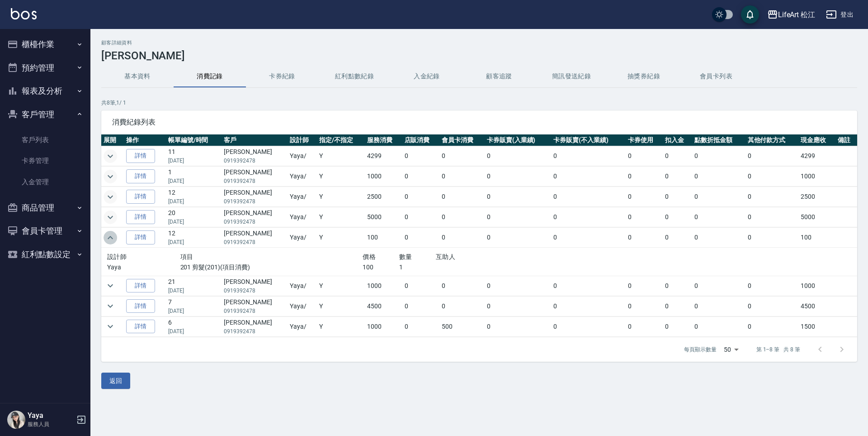 This screenshot has width=868, height=436. I want to click on th: 服務消費, so click(383, 140).